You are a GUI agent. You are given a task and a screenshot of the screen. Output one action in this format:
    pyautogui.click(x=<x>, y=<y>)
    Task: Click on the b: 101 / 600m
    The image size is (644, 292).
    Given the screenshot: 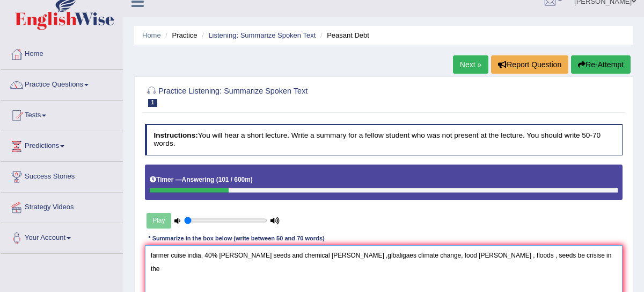 What is the action you would take?
    pyautogui.click(x=235, y=179)
    